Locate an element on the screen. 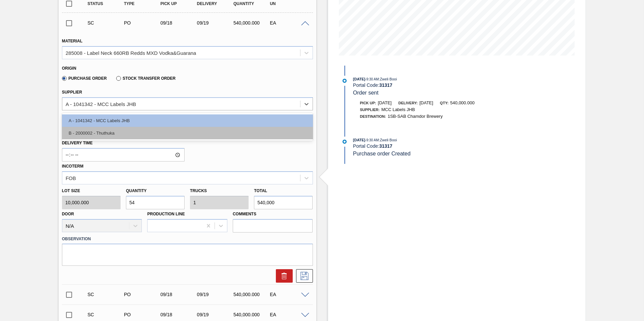 The height and width of the screenshot is (321, 644). label: Delivery Time is located at coordinates (123, 143).